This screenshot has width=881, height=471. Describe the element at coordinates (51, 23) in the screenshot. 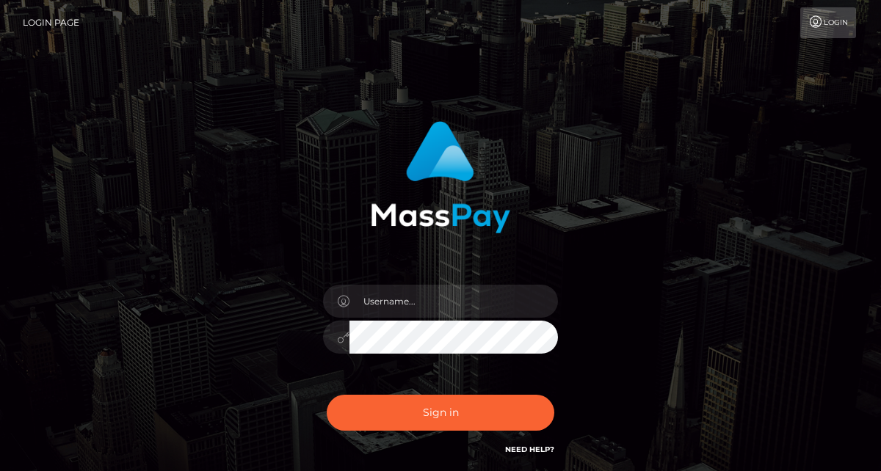

I see `a: Login Page` at that location.